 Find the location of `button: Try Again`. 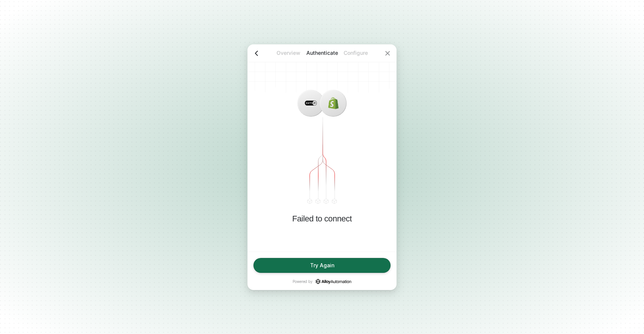

button: Try Again is located at coordinates (322, 265).